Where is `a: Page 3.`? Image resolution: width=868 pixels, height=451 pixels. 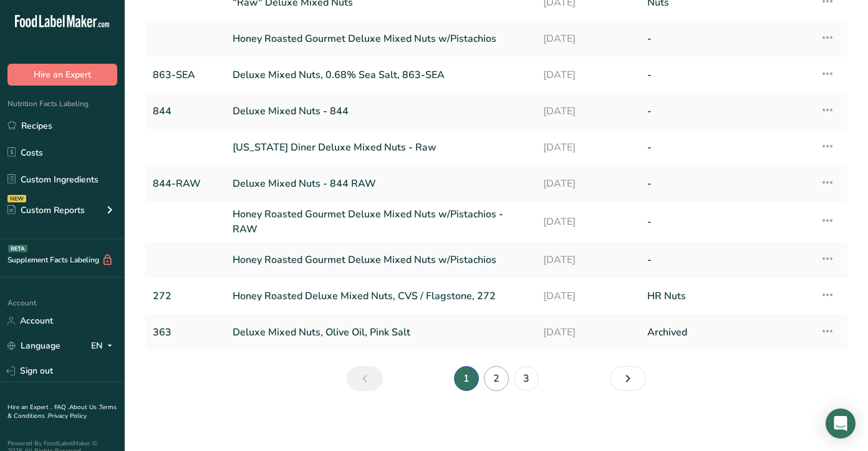 a: Page 3. is located at coordinates (526, 378).